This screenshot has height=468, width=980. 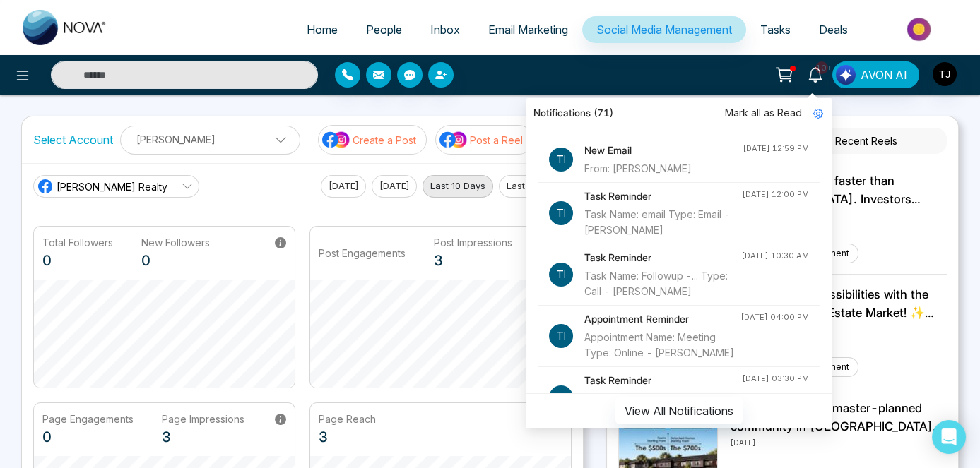 I want to click on button: social-media-iconPost a Reel, so click(x=484, y=140).